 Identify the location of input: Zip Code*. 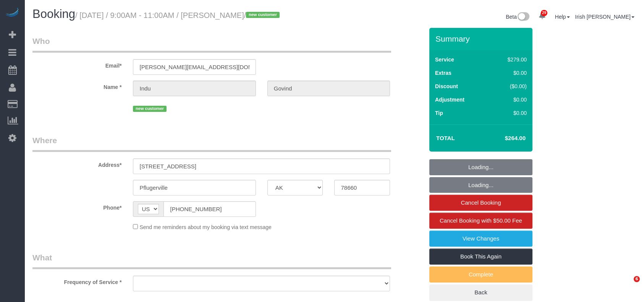
(363, 188).